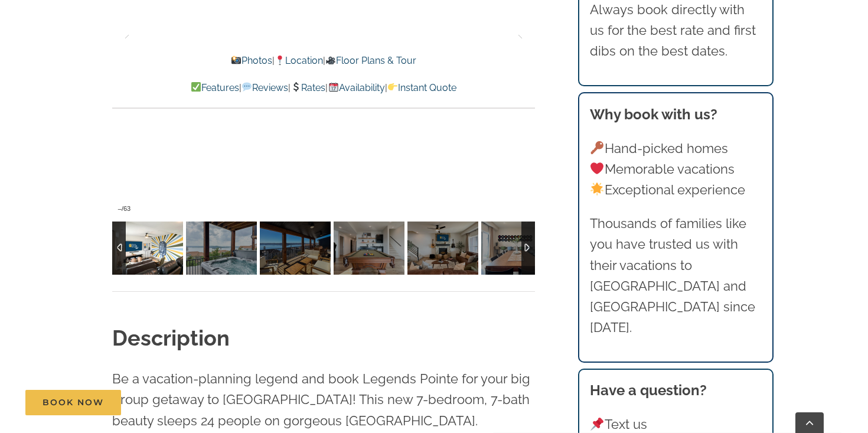 This screenshot has height=433, width=868. I want to click on p: Hand-picked homes Memorable vacations Exceptional experience, so click(676, 169).